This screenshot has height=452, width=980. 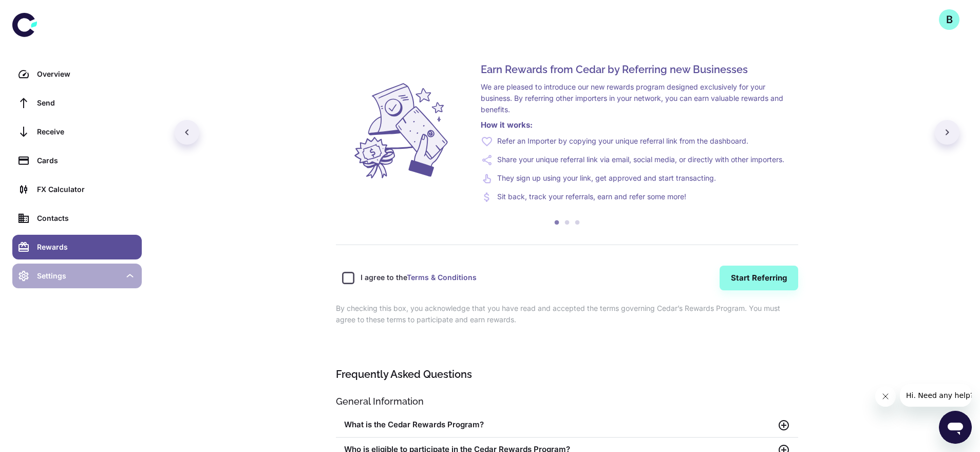 What do you see at coordinates (77, 103) in the screenshot?
I see `a: Send` at bounding box center [77, 103].